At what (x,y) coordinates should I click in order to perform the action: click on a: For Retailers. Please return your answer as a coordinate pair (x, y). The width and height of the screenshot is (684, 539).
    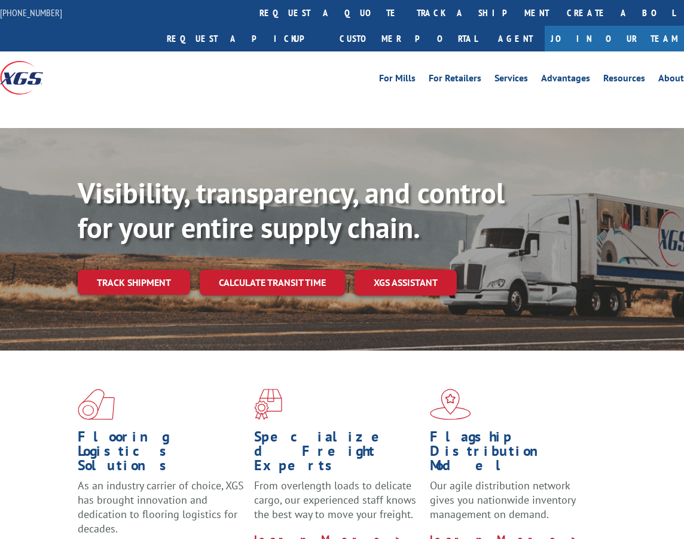
    Looking at the image, I should click on (455, 80).